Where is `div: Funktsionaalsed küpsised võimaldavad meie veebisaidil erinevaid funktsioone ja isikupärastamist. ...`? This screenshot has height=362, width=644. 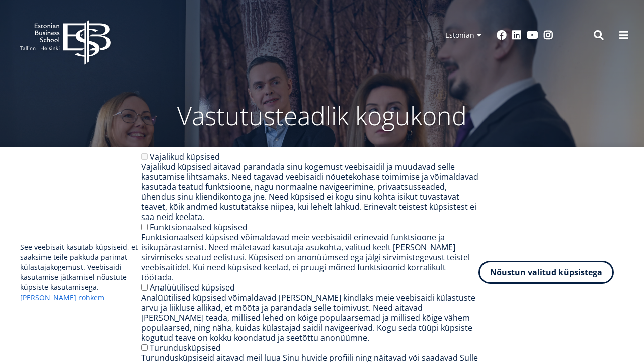
div: Funktsionaalsed küpsised võimaldavad meie veebisaidil erinevaid funktsioone ja isikupärastamist. ... is located at coordinates (310, 257).